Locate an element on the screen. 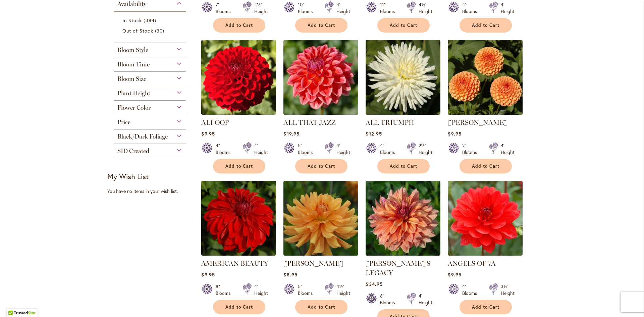 The image size is (644, 317). div: 6" Blooms is located at coordinates (389, 299).